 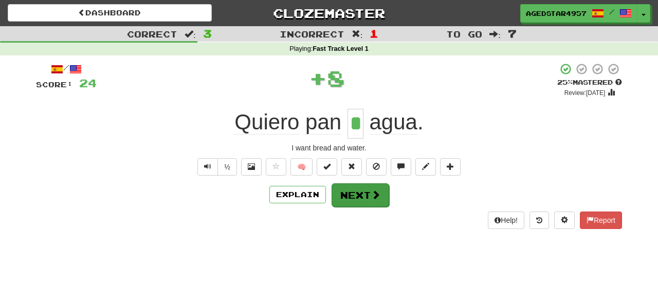 I want to click on a: Dashboard, so click(x=110, y=13).